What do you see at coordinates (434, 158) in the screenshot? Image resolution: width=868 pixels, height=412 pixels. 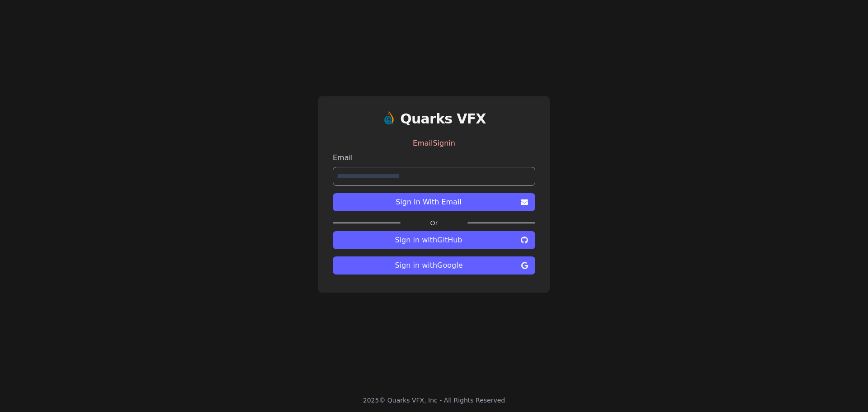 I see `label: Email` at bounding box center [434, 158].